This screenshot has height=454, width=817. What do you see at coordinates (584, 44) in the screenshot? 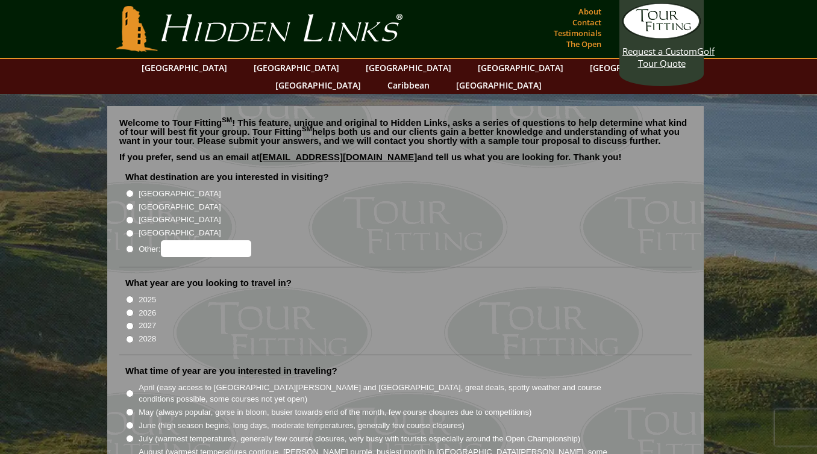
I see `a: The Open` at bounding box center [584, 44].